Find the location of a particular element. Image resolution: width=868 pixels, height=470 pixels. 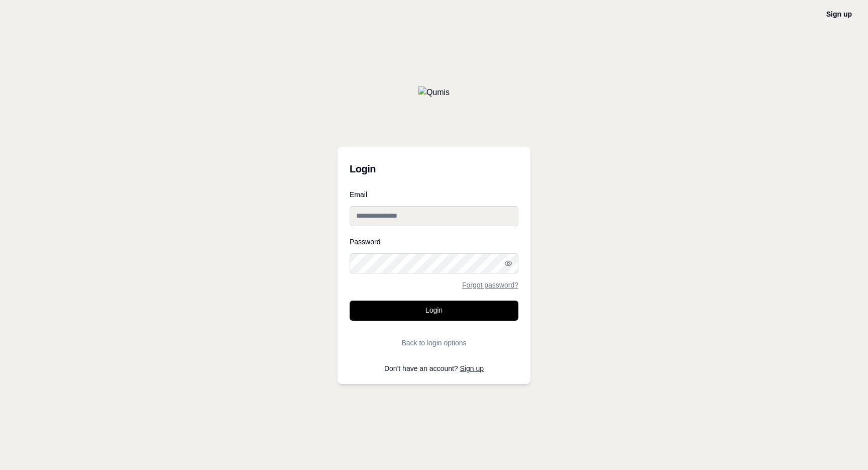

label: Password is located at coordinates (434, 242).